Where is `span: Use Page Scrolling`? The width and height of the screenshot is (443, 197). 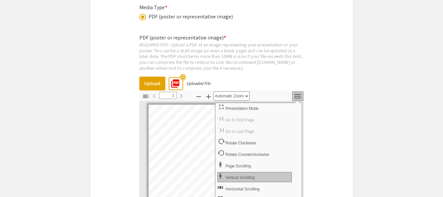
span: Use Page Scrolling is located at coordinates (239, 166).